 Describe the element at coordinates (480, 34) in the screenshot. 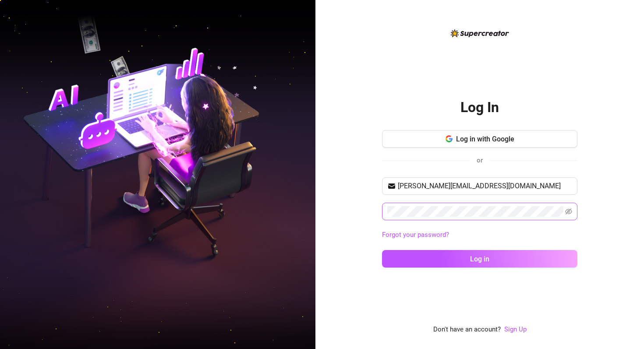

I see `img: logo-BBDzfeDw.svg` at that location.